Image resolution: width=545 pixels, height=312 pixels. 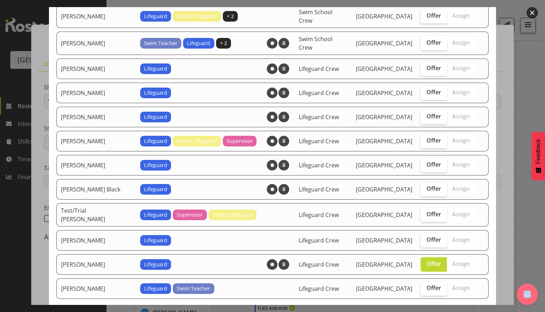 What do you see at coordinates (527, 294) in the screenshot?
I see `img: help-xxl-2.png` at bounding box center [527, 294].